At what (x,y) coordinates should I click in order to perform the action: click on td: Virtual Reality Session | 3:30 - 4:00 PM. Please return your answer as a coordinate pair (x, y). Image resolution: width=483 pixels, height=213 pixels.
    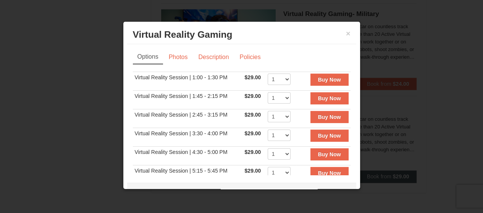
    Looking at the image, I should click on (188, 137).